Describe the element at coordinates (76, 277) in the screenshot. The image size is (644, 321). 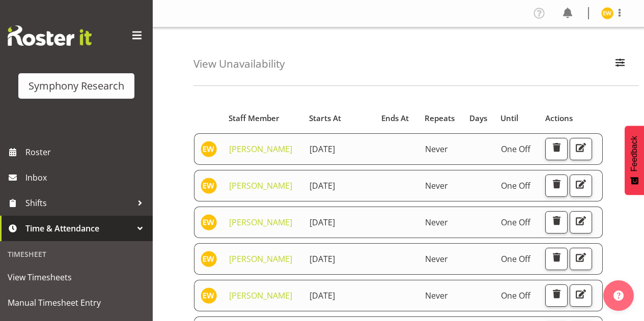
I see `span: View Timesheets` at that location.